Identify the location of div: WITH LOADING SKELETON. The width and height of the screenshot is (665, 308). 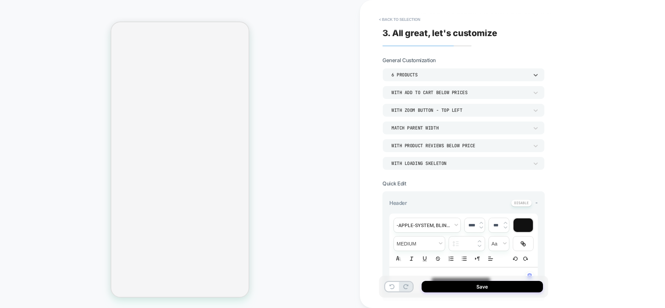
(460, 163).